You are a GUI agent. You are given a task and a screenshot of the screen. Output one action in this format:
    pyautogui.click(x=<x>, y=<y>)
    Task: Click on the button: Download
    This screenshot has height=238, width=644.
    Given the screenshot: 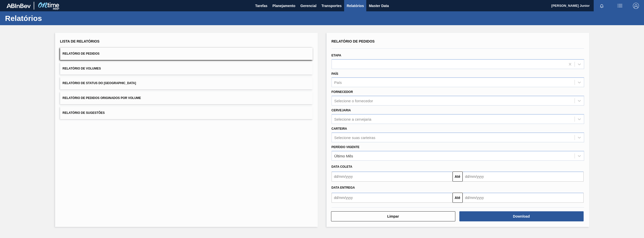 What is the action you would take?
    pyautogui.click(x=522, y=216)
    